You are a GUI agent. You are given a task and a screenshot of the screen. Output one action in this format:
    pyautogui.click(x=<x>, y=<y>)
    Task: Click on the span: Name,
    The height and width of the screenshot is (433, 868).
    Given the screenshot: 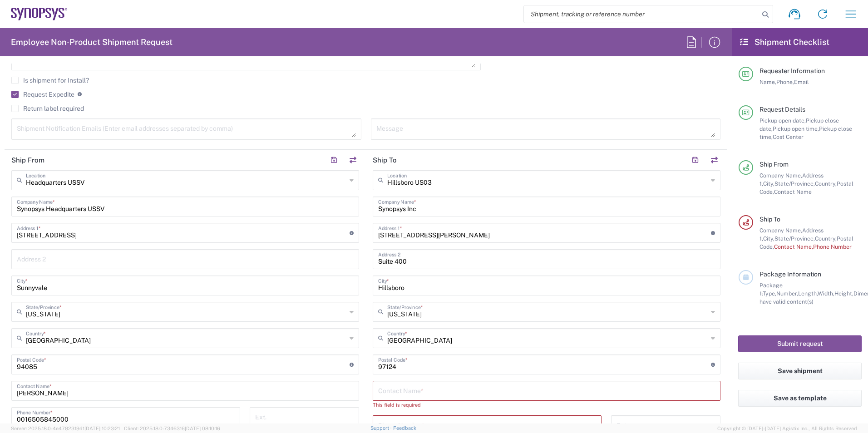 What is the action you would take?
    pyautogui.click(x=768, y=82)
    